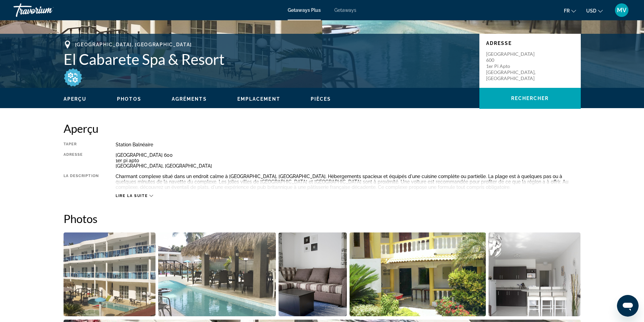 This screenshot has height=322, width=644. Describe the element at coordinates (321, 99) in the screenshot. I see `button: Pièces` at that location.